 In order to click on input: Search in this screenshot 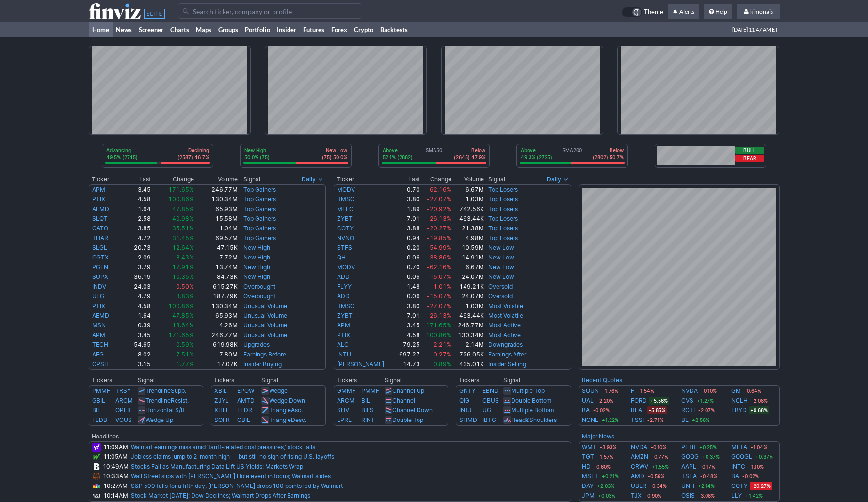, I will do `click(270, 11)`.